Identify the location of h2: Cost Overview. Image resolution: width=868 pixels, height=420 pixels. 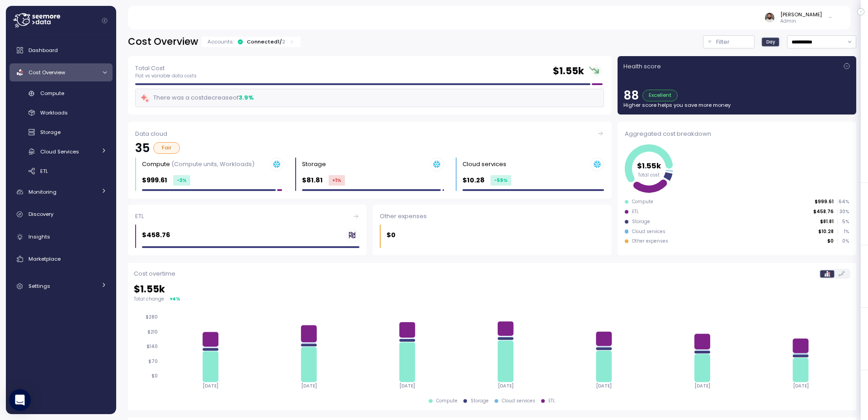
(163, 42).